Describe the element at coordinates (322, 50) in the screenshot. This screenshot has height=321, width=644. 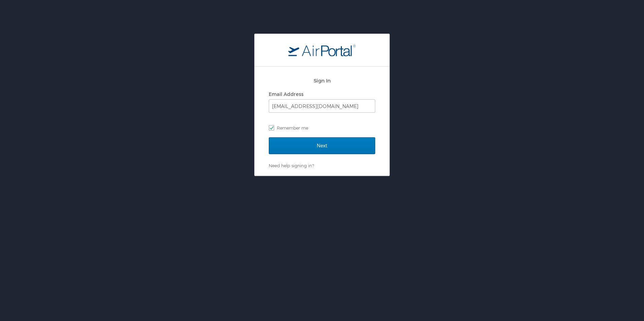
I see `img: logo` at that location.